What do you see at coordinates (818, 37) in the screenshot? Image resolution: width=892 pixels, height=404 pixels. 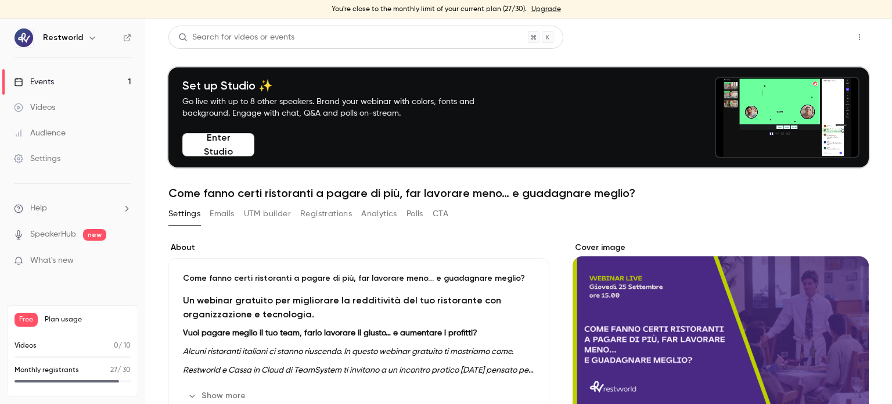 I see `button: Share` at bounding box center [818, 37].